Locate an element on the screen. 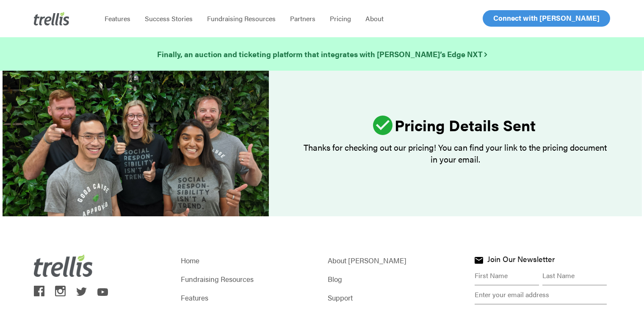 Image resolution: width=644 pixels, height=309 pixels. span: About is located at coordinates (374, 18).